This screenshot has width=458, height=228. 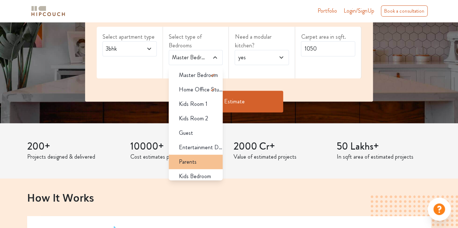 I want to click on p: In sqft area of estimated projects, so click(x=384, y=157).